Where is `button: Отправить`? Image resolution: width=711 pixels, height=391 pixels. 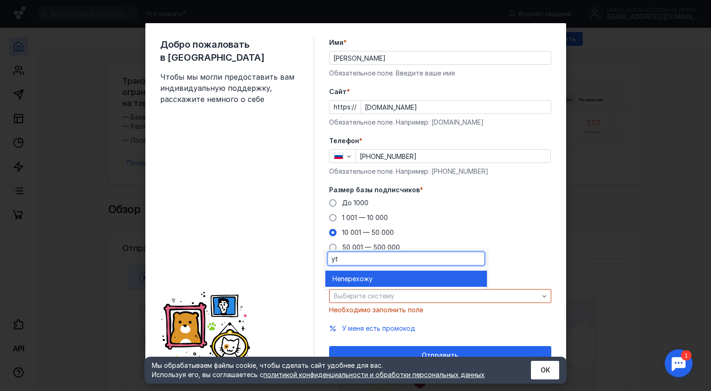
button: Отправить is located at coordinates (440, 355).